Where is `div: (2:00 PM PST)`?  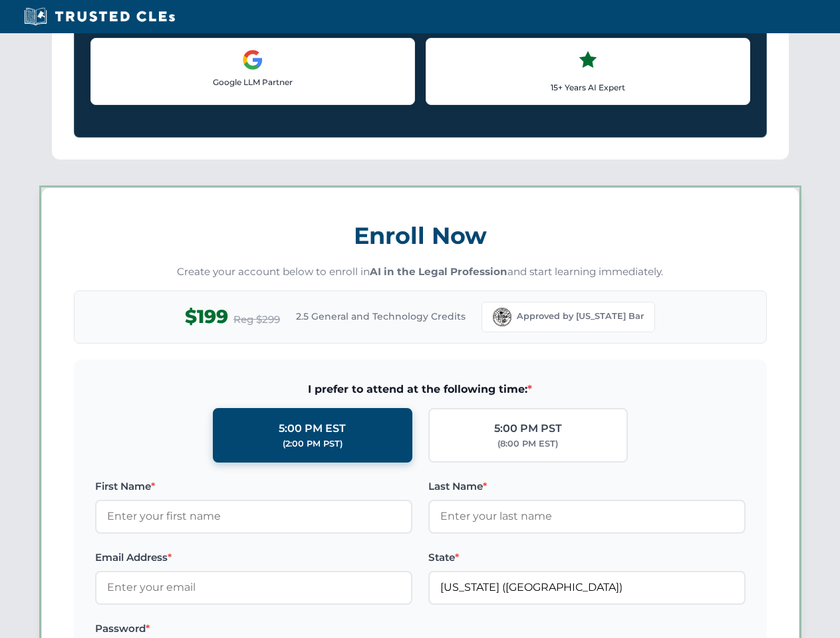
div: (2:00 PM PST) is located at coordinates (312, 444).